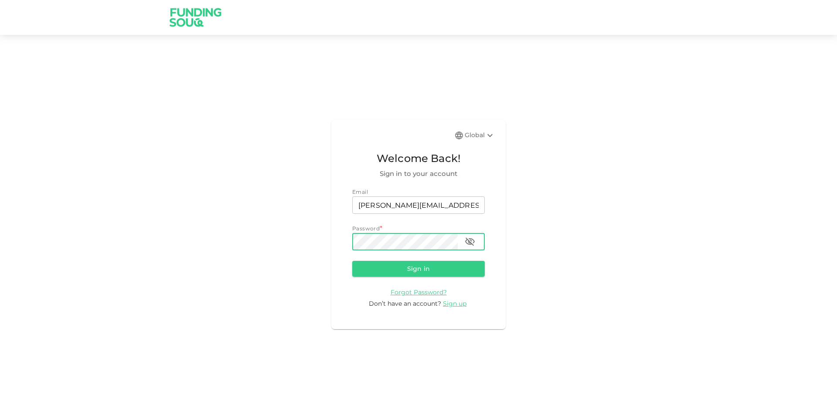 This screenshot has height=415, width=837. I want to click on input: password, so click(405, 242).